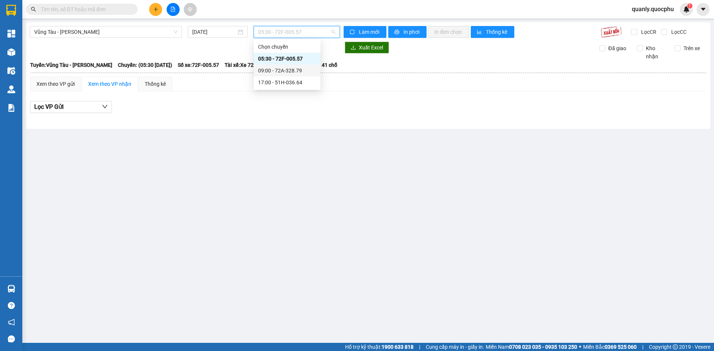 This screenshot has height=351, width=714. What do you see at coordinates (611, 32) in the screenshot?
I see `img: 9k=` at bounding box center [611, 32].